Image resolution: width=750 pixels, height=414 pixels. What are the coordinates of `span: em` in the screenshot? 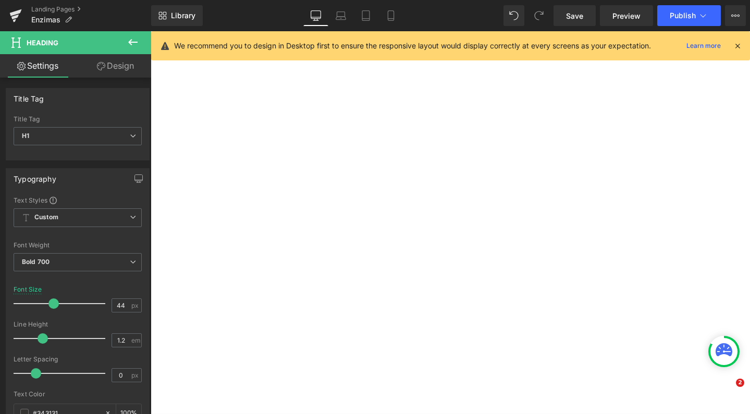 It's located at (136, 340).